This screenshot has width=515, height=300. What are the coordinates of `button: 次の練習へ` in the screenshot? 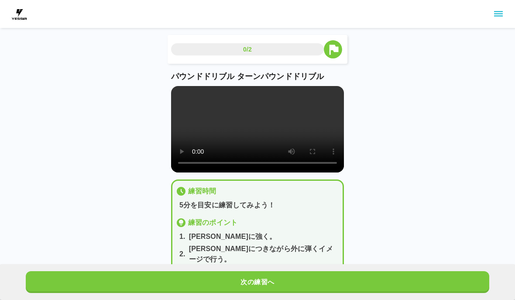 It's located at (258, 282).